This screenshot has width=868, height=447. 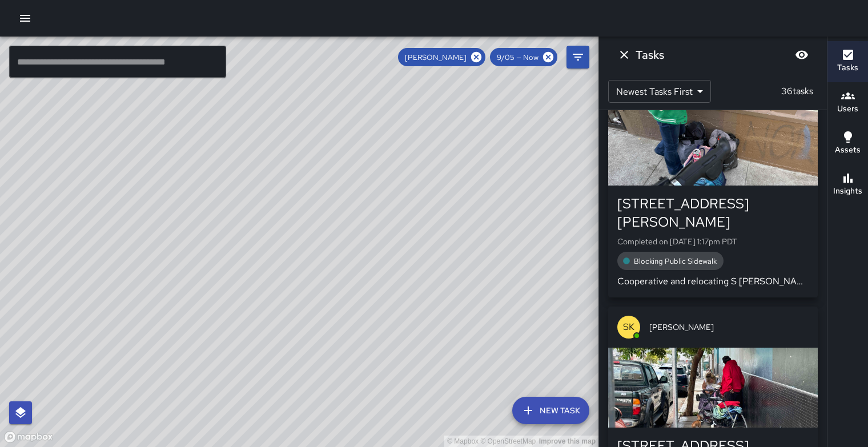 What do you see at coordinates (847, 109) in the screenshot?
I see `h6: Users` at bounding box center [847, 109].